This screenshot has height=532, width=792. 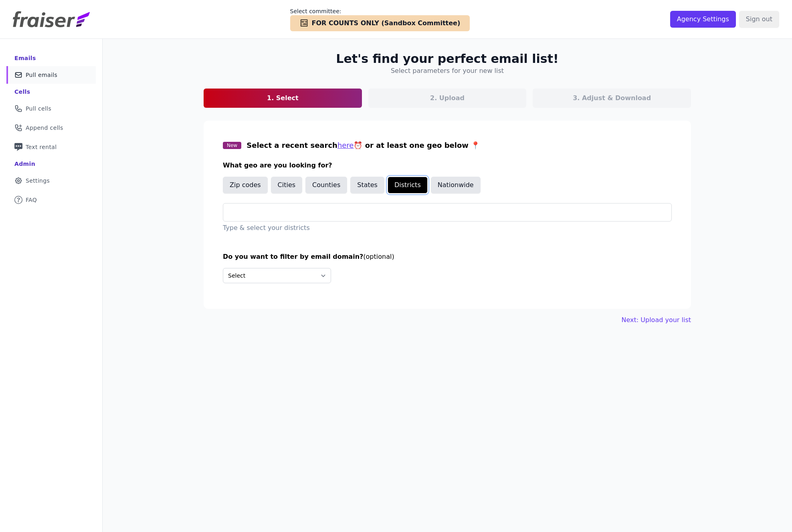 What do you see at coordinates (282, 98) in the screenshot?
I see `p: 1. Select` at bounding box center [282, 98].